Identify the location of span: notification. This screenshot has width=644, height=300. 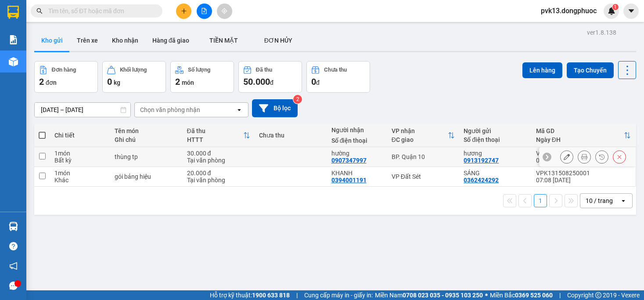
(13, 266).